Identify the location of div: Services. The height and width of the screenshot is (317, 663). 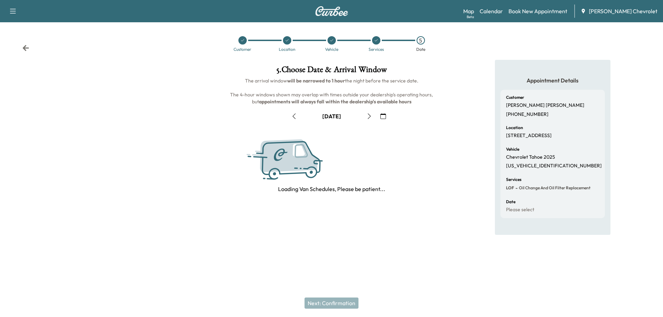
(376, 49).